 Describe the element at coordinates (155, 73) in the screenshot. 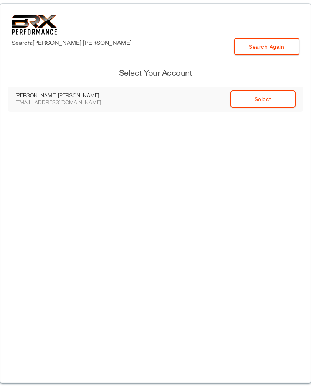

I see `h3: Select Your Account` at that location.